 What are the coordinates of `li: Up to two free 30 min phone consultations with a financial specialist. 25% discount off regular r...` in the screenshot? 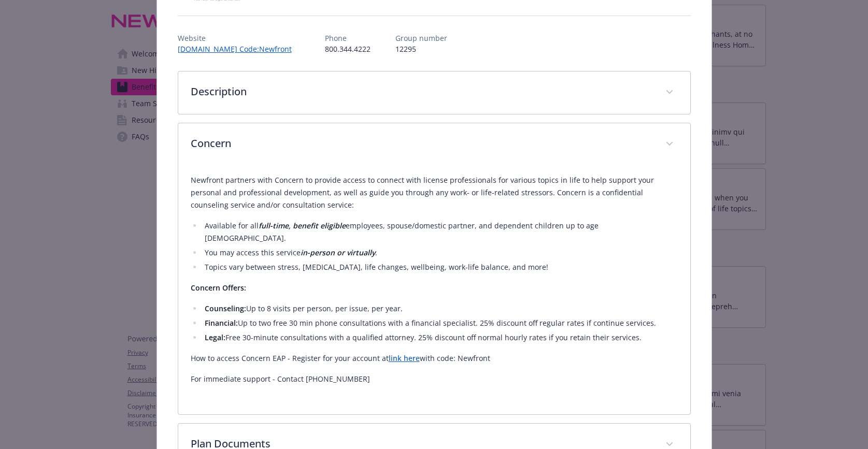 It's located at (440, 323).